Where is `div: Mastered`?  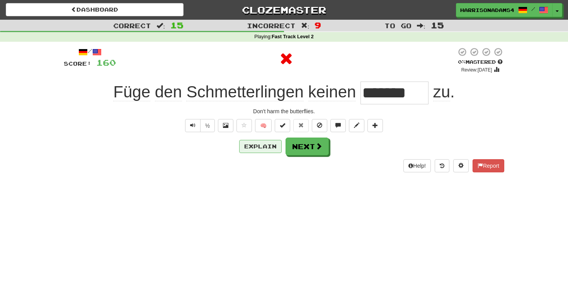 div: Mastered is located at coordinates (480, 62).